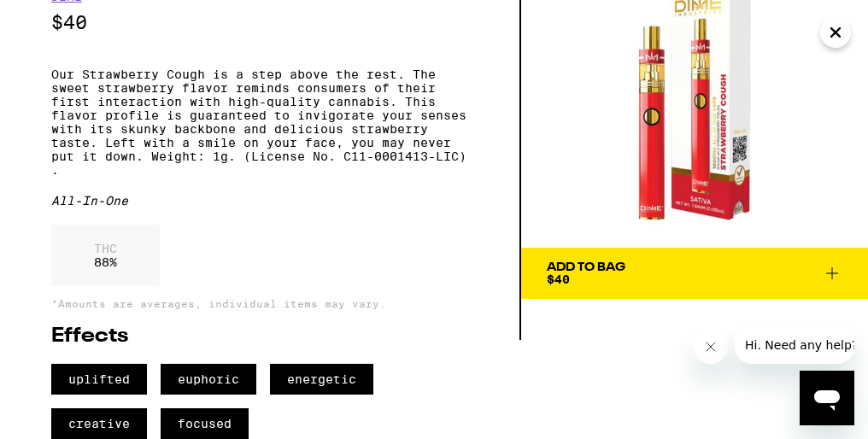 The image size is (868, 439). Describe the element at coordinates (66, 19) in the screenshot. I see `span: Hi. Need any help?` at that location.